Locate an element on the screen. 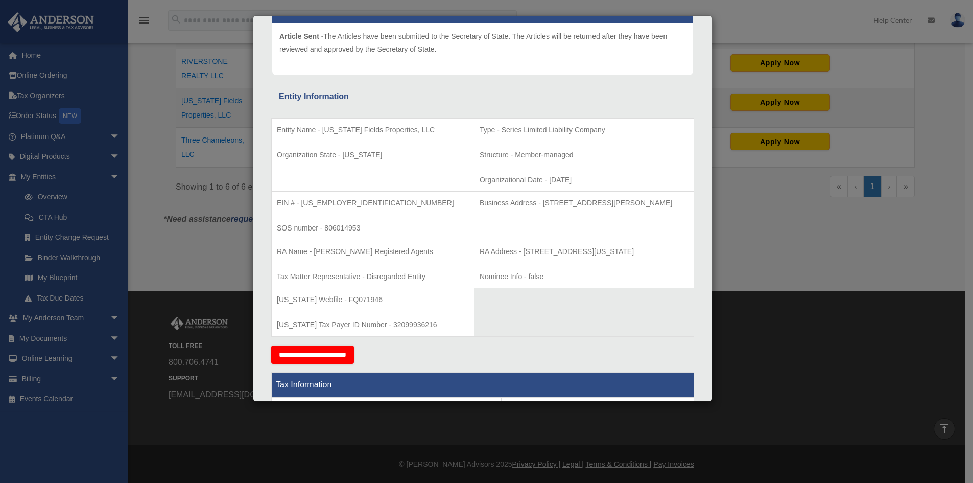  p: Tax Matter Representative - Disregarded Entity is located at coordinates (373, 276).